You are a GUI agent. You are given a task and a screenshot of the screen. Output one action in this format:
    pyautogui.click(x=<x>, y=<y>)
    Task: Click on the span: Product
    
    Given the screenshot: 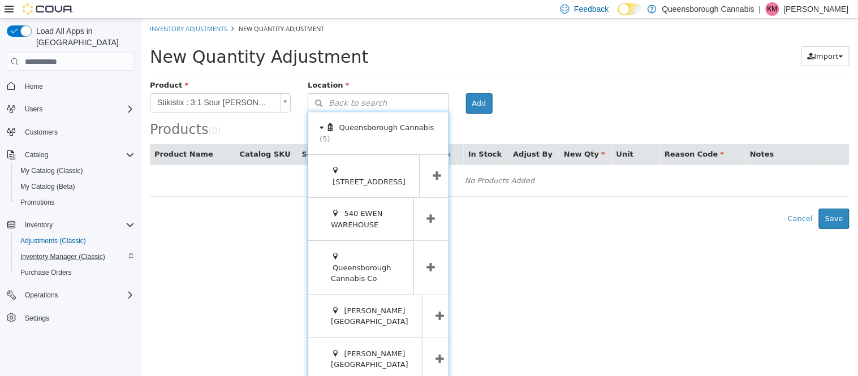 What is the action you would take?
    pyautogui.click(x=28, y=66)
    